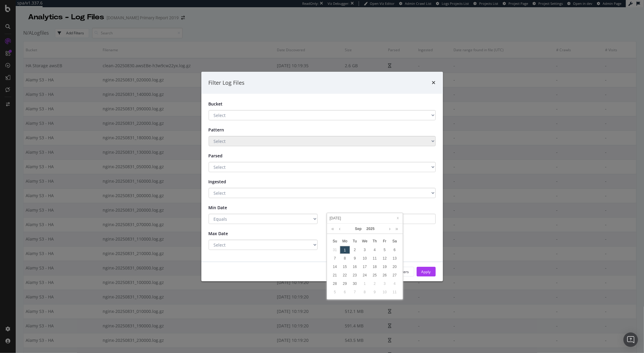  What do you see at coordinates (375, 267) in the screenshot?
I see `td: September 18, 2025` at bounding box center [375, 267].